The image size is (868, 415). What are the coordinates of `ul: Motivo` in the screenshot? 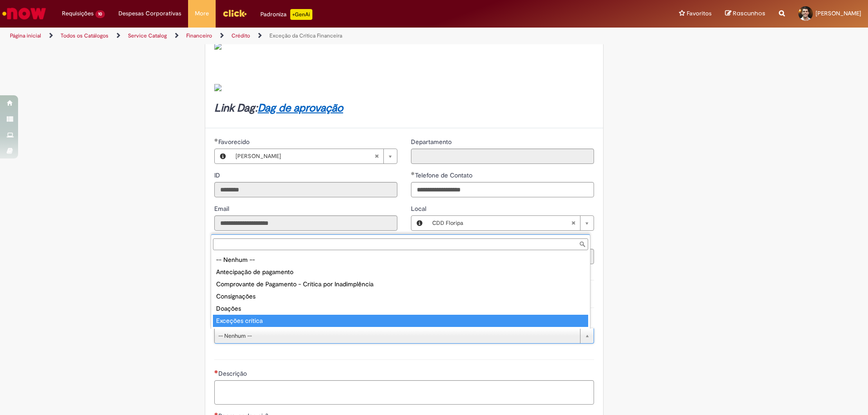 It's located at (401, 290).